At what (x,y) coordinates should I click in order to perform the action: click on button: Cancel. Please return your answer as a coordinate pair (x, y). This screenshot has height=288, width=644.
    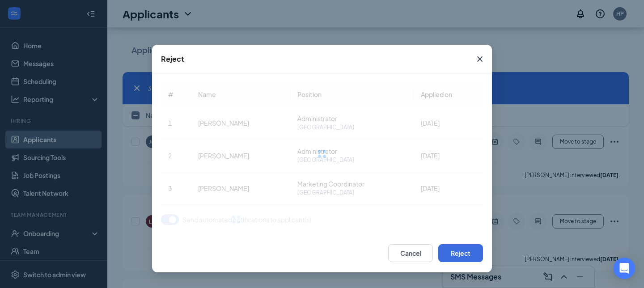
    Looking at the image, I should click on (411, 253).